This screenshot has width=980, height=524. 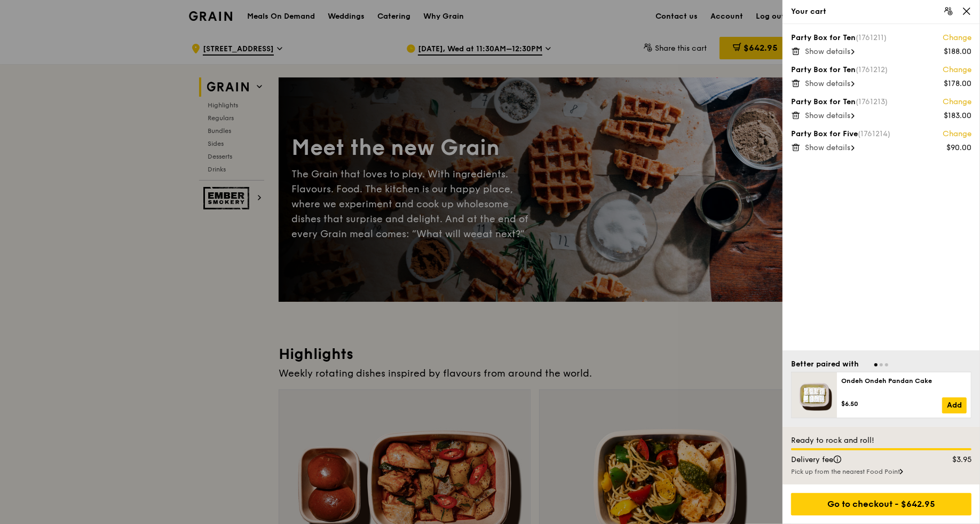 I want to click on div: $90.00, so click(x=959, y=148).